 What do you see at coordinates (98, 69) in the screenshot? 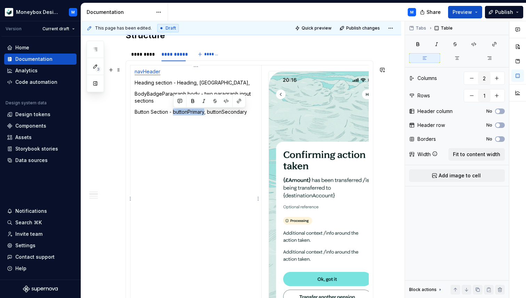
I see `span: 3` at bounding box center [98, 69].